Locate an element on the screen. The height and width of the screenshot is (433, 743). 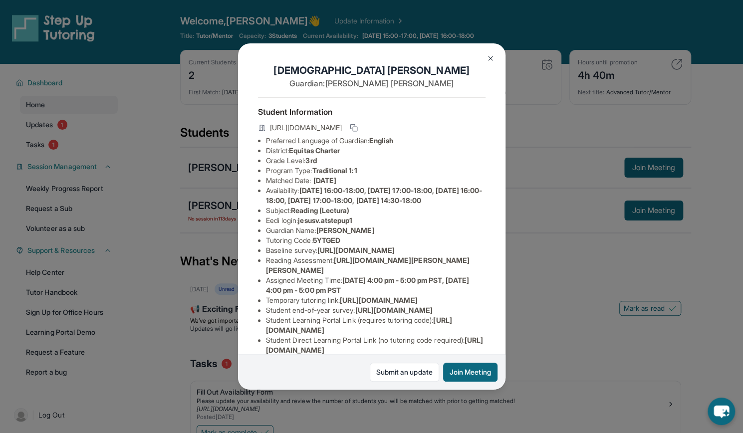
li: Guardian Name : is located at coordinates (376, 231).